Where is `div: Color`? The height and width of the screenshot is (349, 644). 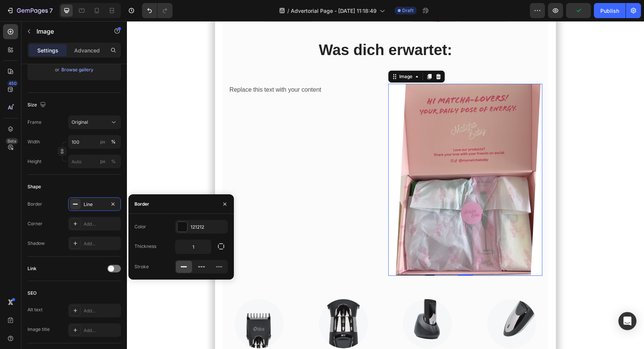
div: Color is located at coordinates (140, 226).